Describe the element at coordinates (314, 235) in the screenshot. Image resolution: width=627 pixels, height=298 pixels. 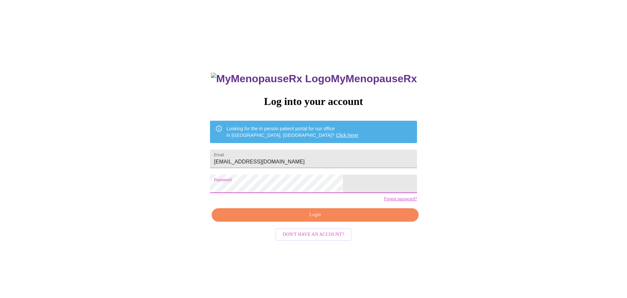
I see `span: Don't have an account?` at that location.